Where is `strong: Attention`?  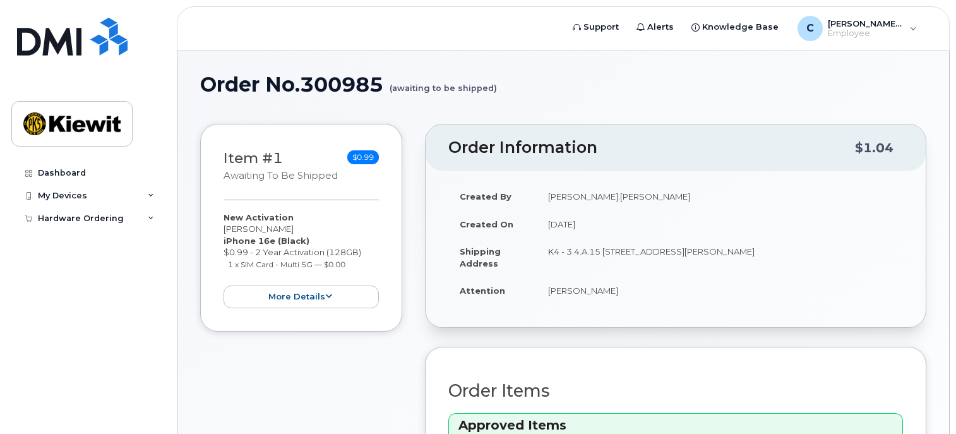
strong: Attention is located at coordinates (482, 290).